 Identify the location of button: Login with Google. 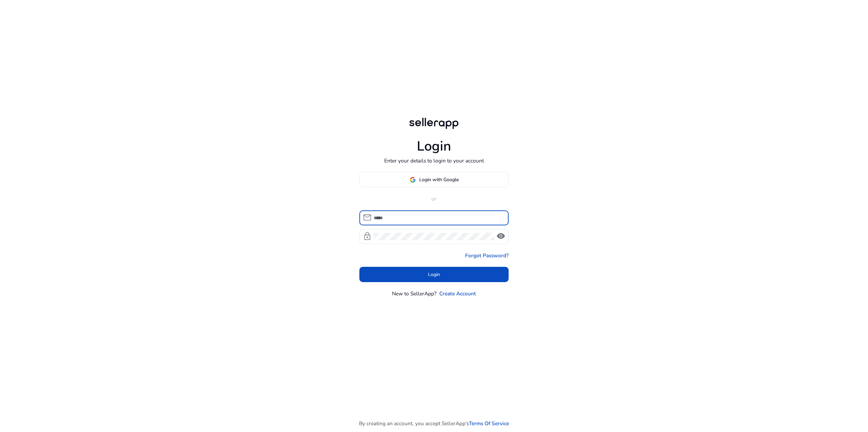
(434, 179).